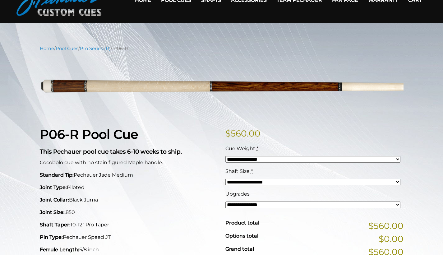  I want to click on p: 5/8 inch, so click(129, 250).